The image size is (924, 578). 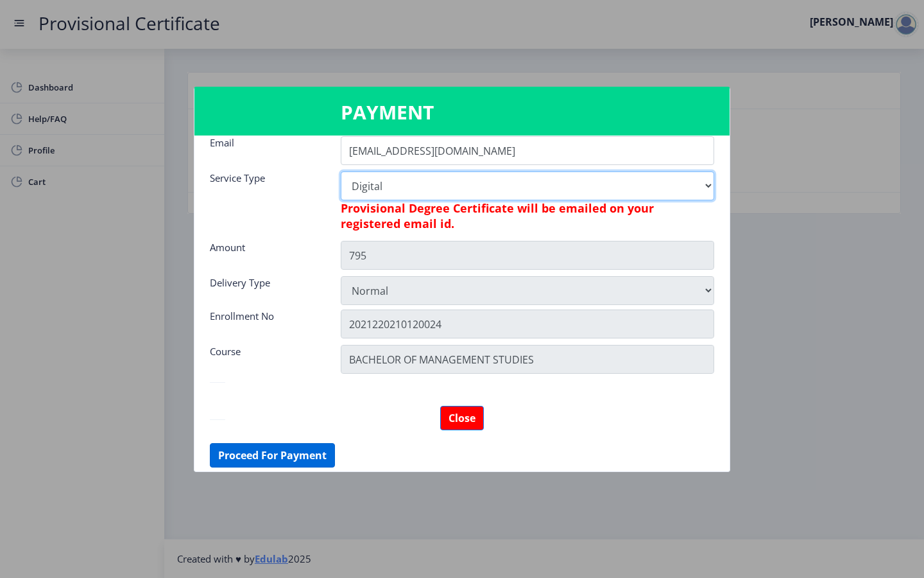 What do you see at coordinates (272, 455) in the screenshot?
I see `button: Proceed For Payment` at bounding box center [272, 455].